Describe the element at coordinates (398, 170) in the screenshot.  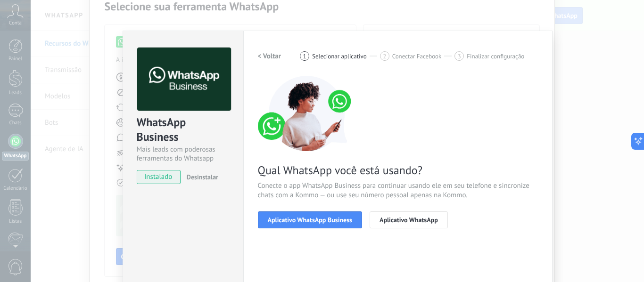
I see `span: Qual WhatsApp você está usando?` at that location.